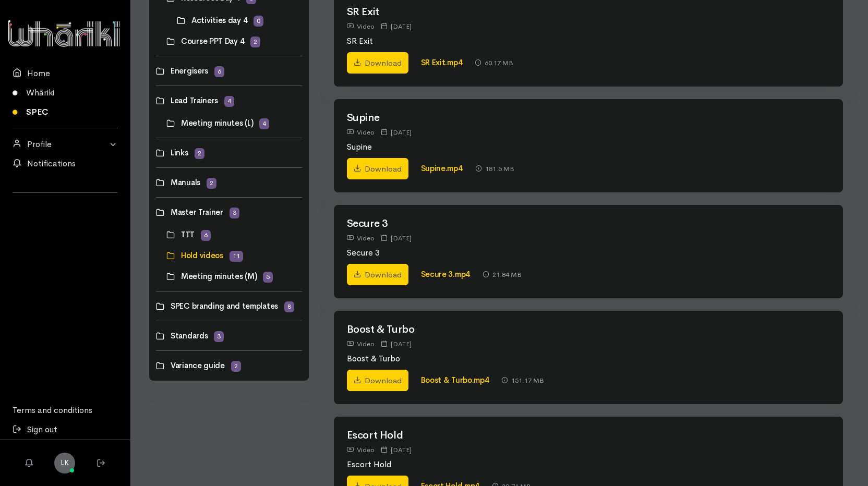 The height and width of the screenshot is (486, 868). What do you see at coordinates (589, 436) in the screenshot?
I see `h2: Escort Hold` at bounding box center [589, 436].